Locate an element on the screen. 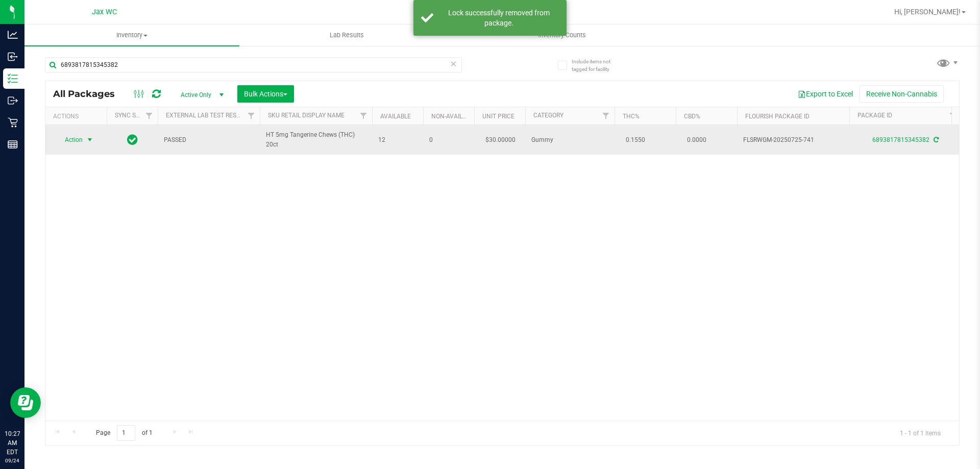 This screenshot has height=469, width=980. a: CBD% is located at coordinates (692, 117).